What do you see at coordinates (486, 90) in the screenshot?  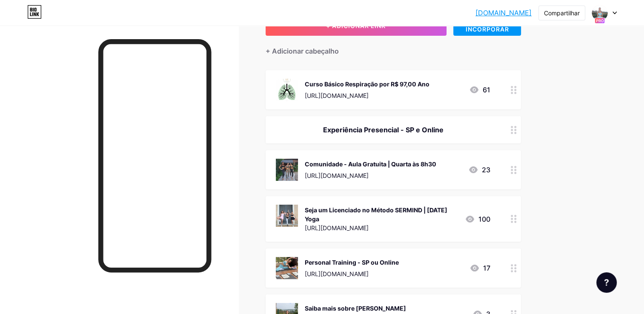 I see `font: 61` at bounding box center [486, 90].